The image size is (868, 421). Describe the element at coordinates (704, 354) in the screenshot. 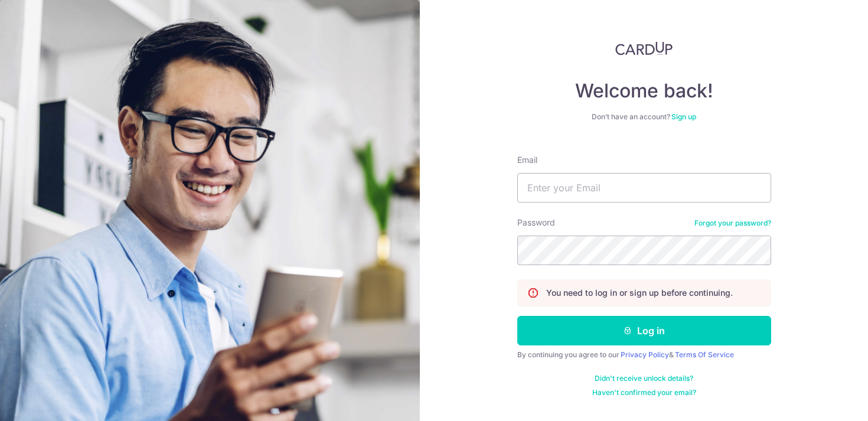

I see `a: Terms Of Service` at that location.